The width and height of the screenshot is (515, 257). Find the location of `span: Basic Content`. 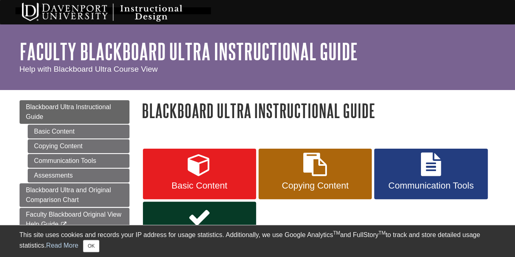

span: Basic Content is located at coordinates (200, 186).